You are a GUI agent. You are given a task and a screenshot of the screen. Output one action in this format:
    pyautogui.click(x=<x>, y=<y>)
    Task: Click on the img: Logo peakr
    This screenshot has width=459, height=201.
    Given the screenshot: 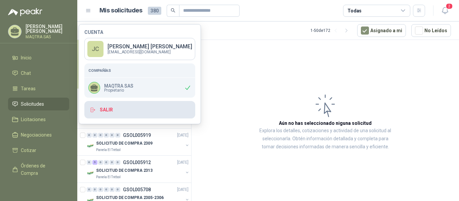 What is the action you would take?
    pyautogui.click(x=25, y=12)
    